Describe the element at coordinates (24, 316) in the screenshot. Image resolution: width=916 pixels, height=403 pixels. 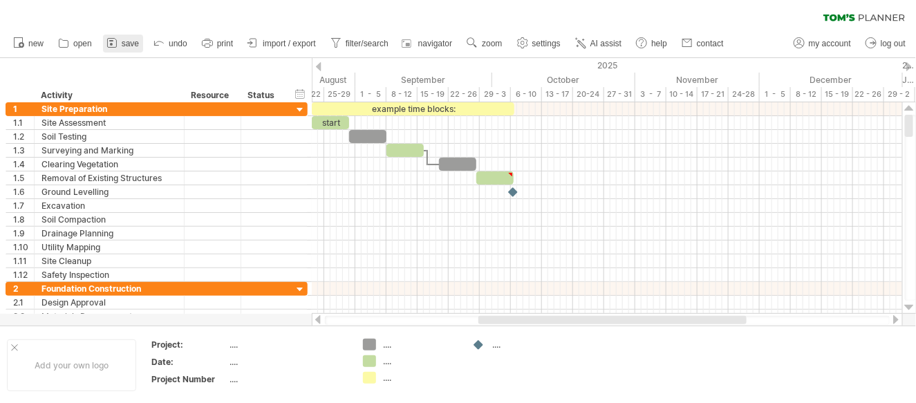
I see `div: 2.2` at that location.